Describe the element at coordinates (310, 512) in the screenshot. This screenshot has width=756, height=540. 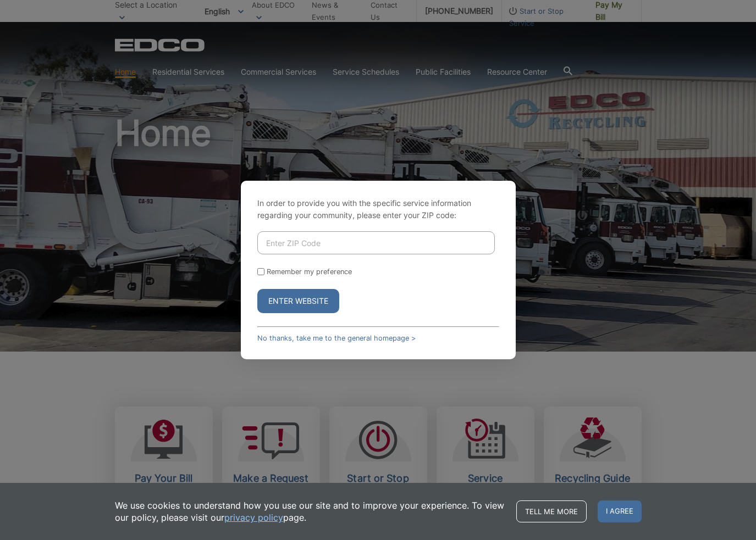
I see `p: We use cookies to understand how you use our site and to improve your experience. To view our pol...` at that location.